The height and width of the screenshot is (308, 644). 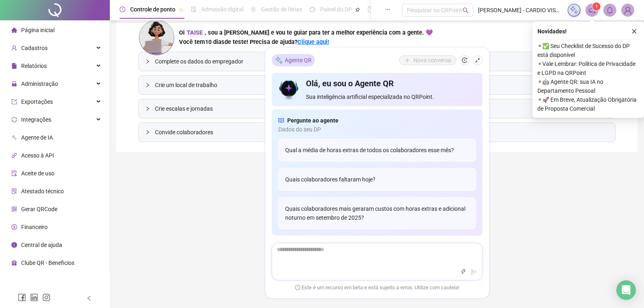 I want to click on span: Administração, so click(x=39, y=84).